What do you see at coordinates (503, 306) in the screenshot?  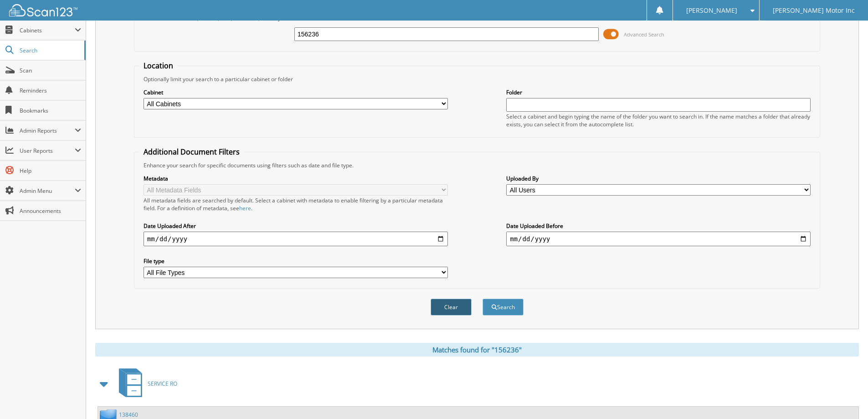 I see `button: Search` at bounding box center [503, 306].